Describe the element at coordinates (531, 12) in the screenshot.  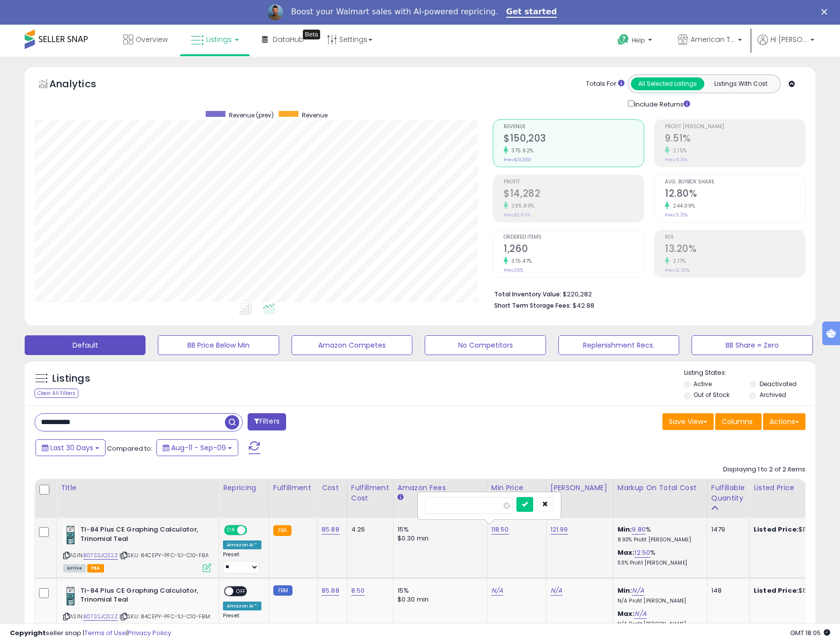
I see `a: Get started` at that location.